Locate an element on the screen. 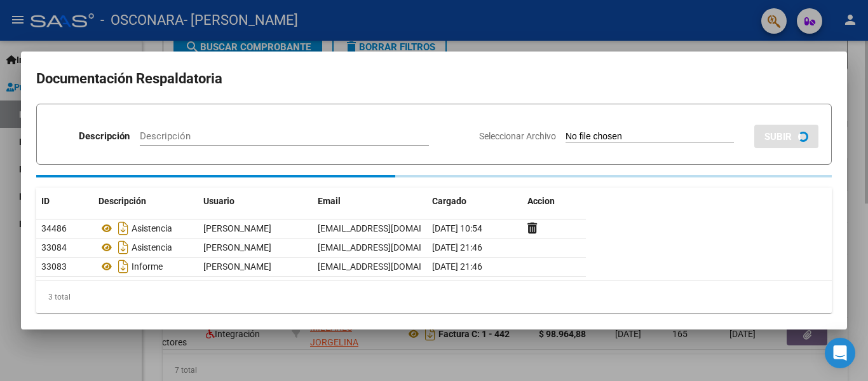  span: 33084 is located at coordinates (54, 247).